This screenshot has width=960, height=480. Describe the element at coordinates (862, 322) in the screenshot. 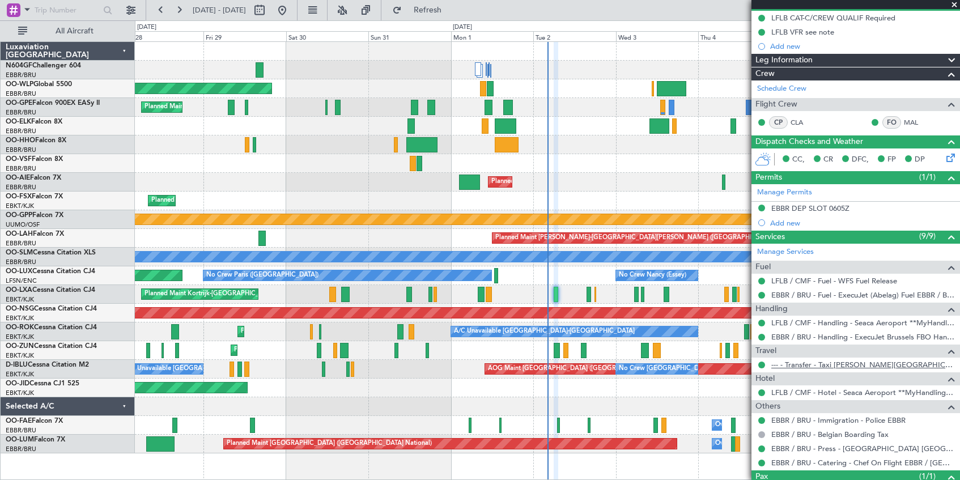

I see `a: LFLB / CMF - Handling - Seaca Aeroport **MyHandling**LFLB / CMF` at that location.